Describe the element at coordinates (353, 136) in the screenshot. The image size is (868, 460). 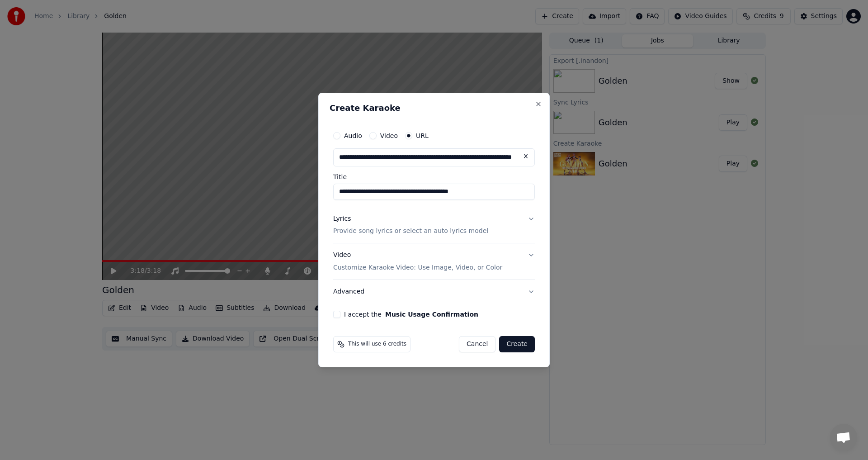
I see `label: Audio` at that location.